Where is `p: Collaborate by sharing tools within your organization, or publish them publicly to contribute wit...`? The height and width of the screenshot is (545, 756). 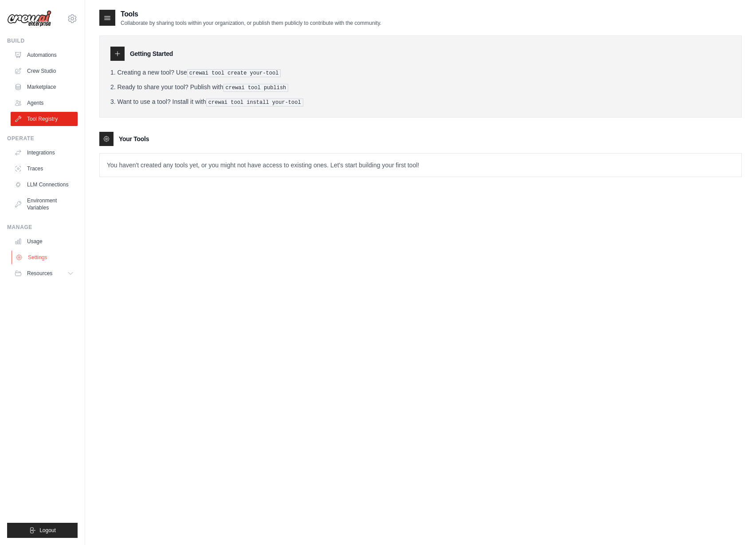
p: Collaborate by sharing tools within your organization, or publish them publicly to contribute wit... is located at coordinates (251, 23).